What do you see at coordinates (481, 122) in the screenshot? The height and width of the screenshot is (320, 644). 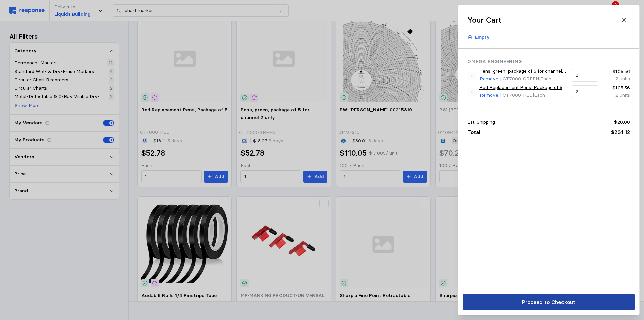 I see `p: Est. Shipping` at bounding box center [481, 122].